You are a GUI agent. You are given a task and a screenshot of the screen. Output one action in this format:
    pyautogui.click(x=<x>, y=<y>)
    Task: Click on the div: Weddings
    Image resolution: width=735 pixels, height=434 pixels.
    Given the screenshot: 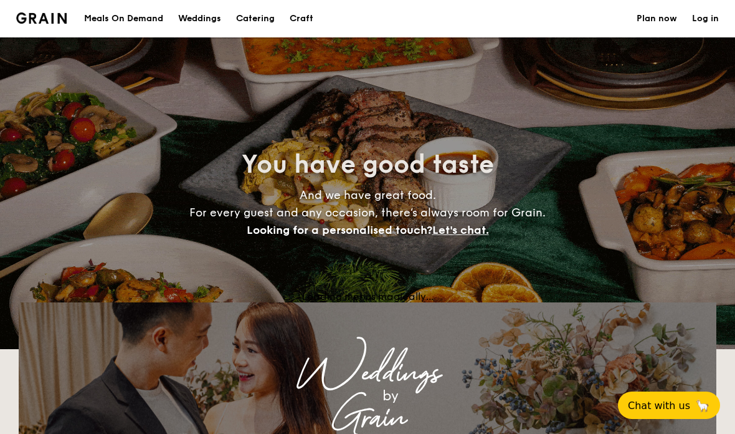 What is the action you would take?
    pyautogui.click(x=367, y=373)
    